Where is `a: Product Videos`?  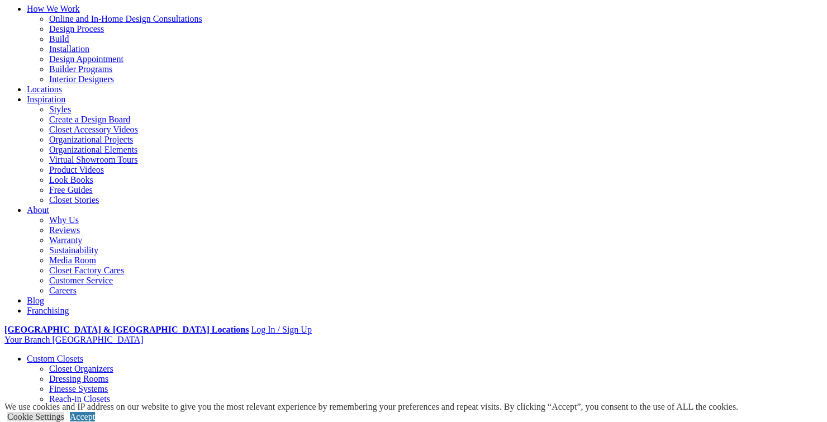 a: Product Videos is located at coordinates (77, 169).